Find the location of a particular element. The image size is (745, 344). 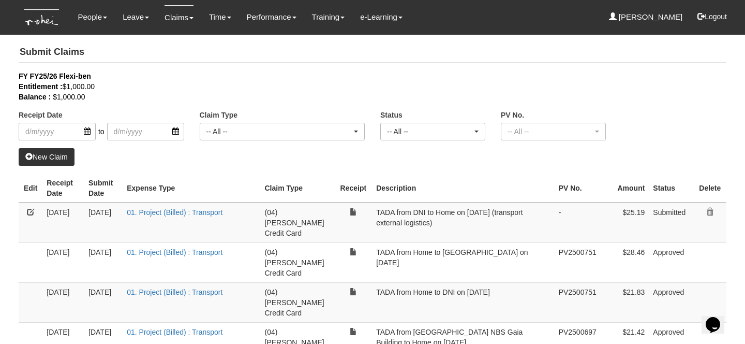

th: Status : activate to sort column ascending is located at coordinates (671, 188).